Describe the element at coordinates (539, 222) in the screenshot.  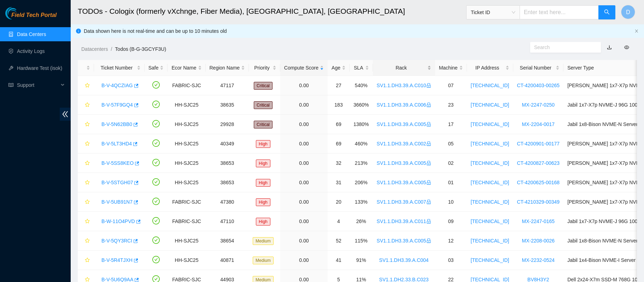
I see `a: MX-2247-0165` at that location.